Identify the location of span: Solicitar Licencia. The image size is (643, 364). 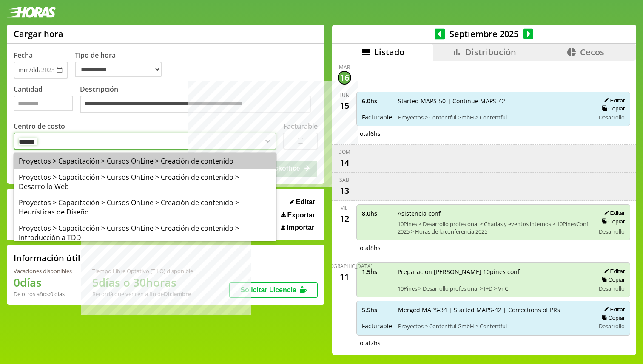
(268, 290).